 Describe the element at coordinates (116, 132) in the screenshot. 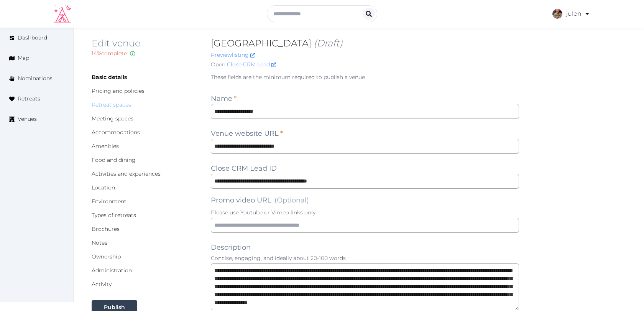

I see `a: Accommodations` at that location.